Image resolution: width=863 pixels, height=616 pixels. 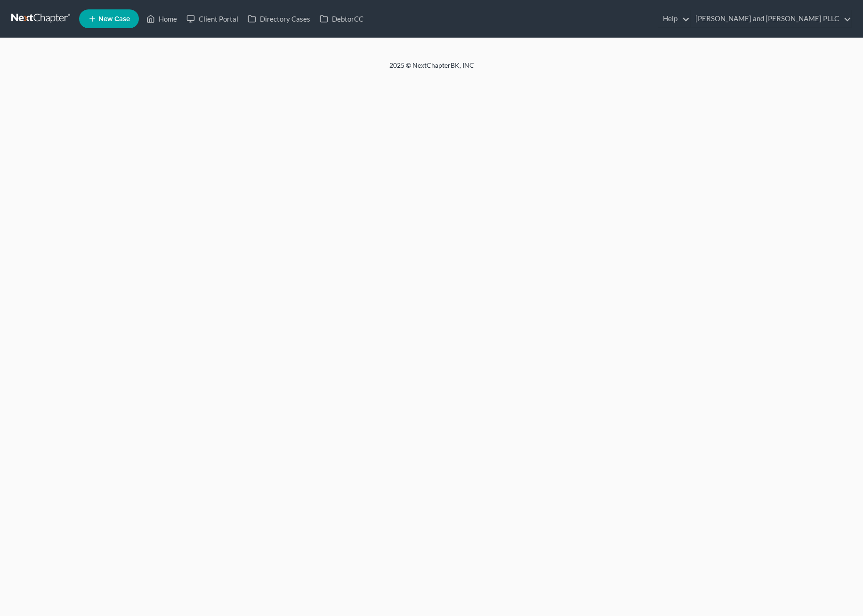 What do you see at coordinates (432, 69) in the screenshot?
I see `div: 2025 © NextChapterBK, INC` at bounding box center [432, 69].